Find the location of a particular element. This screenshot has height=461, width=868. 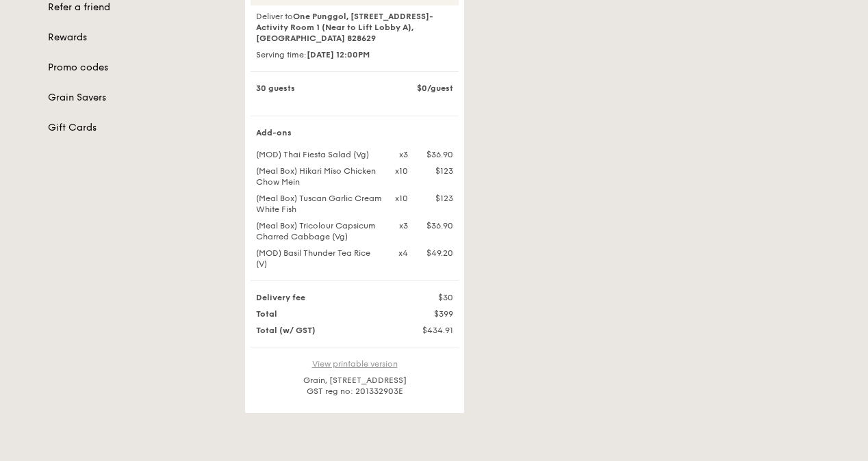

div: $399 is located at coordinates (426, 314).